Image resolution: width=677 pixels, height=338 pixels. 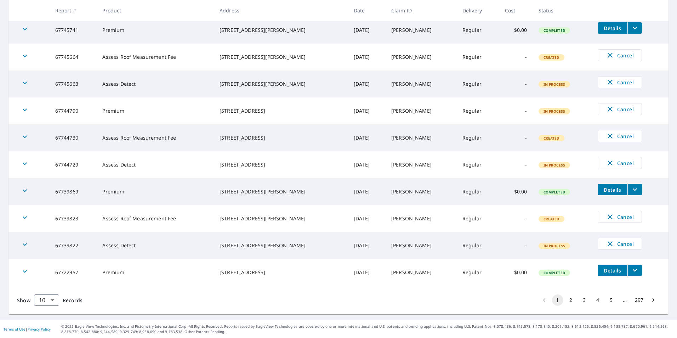 What do you see at coordinates (653, 300) in the screenshot?
I see `button: Go to next page` at bounding box center [653, 300].